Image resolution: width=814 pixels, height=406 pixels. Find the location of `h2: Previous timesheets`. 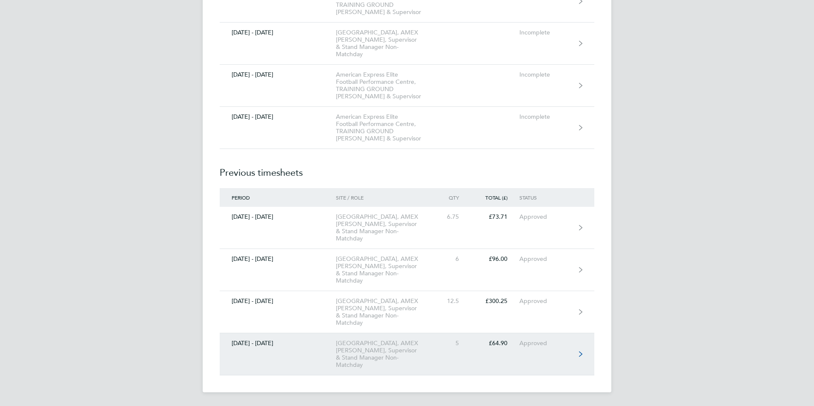

h2: Previous timesheets is located at coordinates (407, 169).